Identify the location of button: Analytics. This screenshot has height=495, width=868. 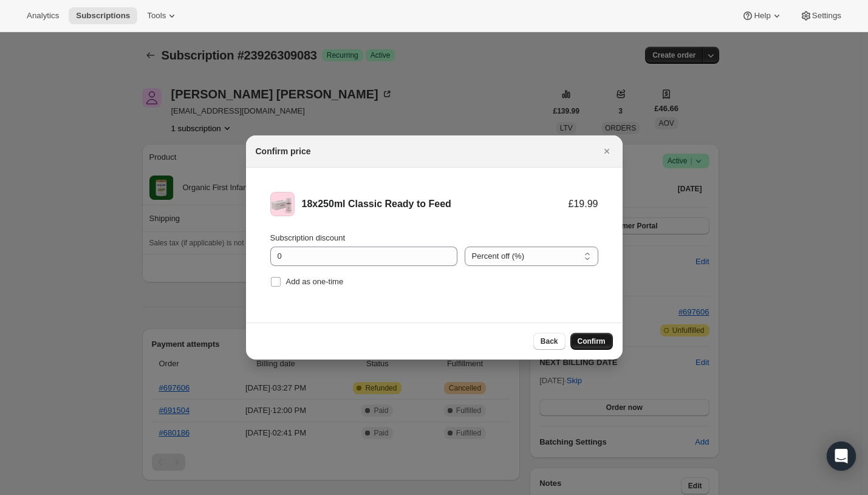
(42, 16).